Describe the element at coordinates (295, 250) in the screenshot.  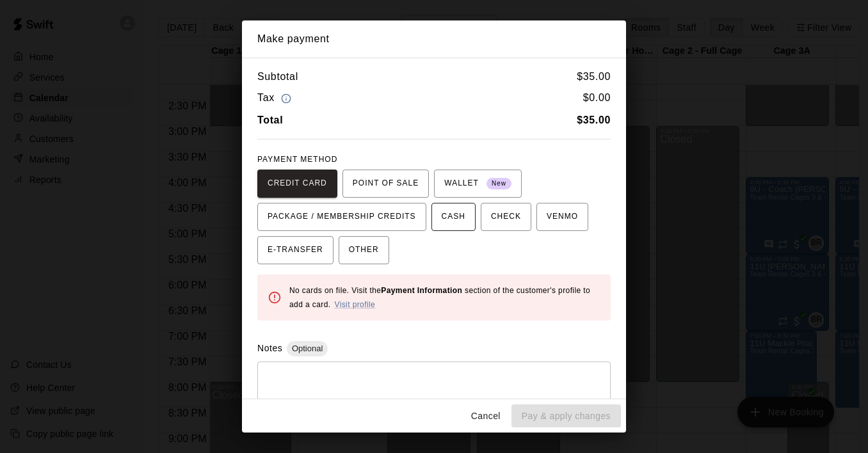
I see `span: E-TRANSFER` at that location.